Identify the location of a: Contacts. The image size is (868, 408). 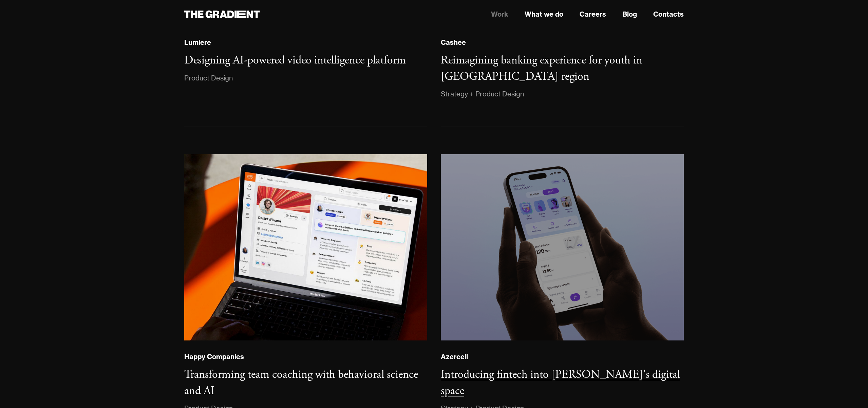
(668, 14).